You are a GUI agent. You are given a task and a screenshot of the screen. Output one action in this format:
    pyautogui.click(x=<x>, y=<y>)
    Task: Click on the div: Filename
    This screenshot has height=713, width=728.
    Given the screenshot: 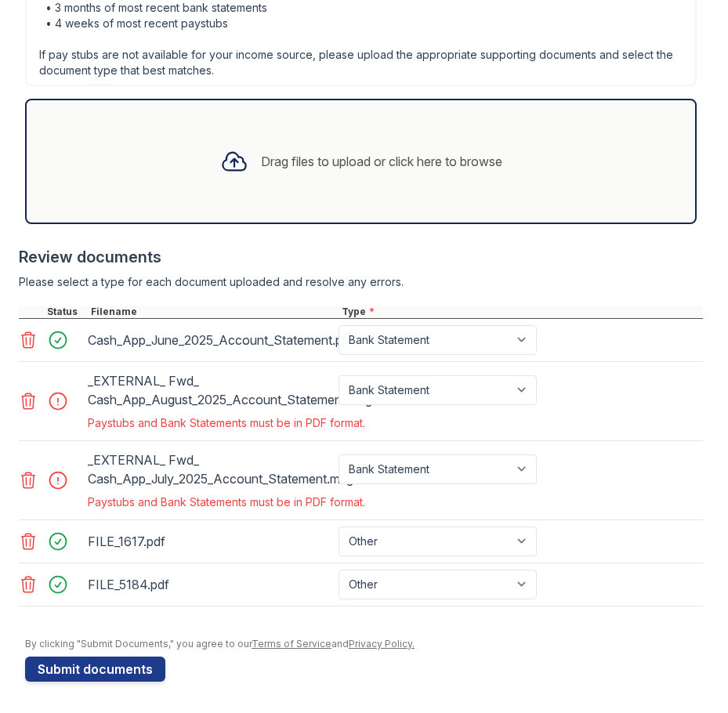 What is the action you would take?
    pyautogui.click(x=213, y=312)
    